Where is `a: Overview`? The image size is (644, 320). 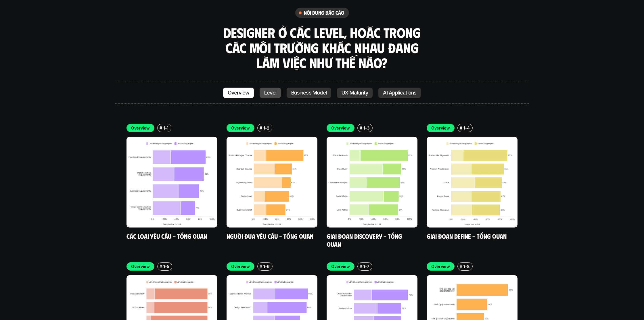
a: Overview is located at coordinates (239, 93).